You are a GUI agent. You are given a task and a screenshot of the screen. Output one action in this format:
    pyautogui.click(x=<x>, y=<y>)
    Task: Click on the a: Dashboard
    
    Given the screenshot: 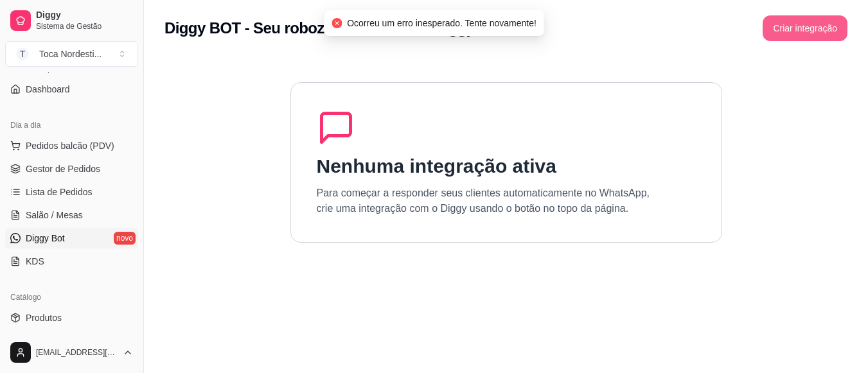 What is the action you would take?
    pyautogui.click(x=71, y=89)
    